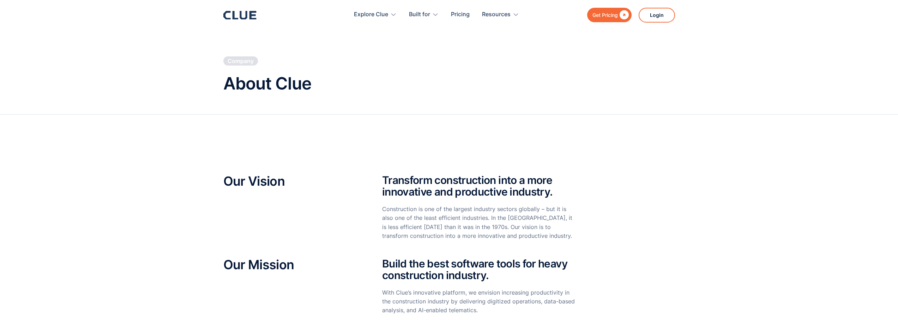 This screenshot has width=898, height=333. Describe the element at coordinates (241, 61) in the screenshot. I see `div: Company` at that location.